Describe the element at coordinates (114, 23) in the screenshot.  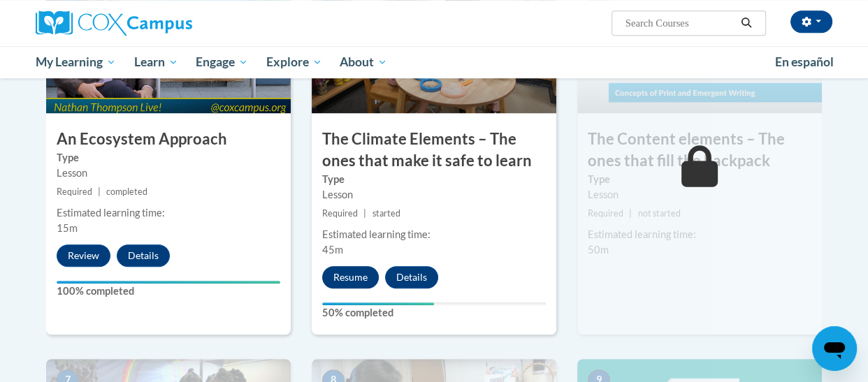
I see `img: Cox Campus` at that location.